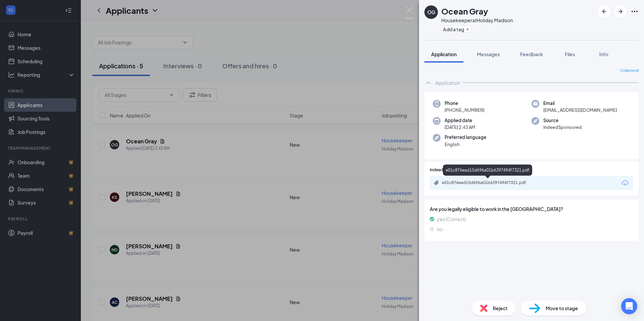 The height and width of the screenshot is (321, 644). I want to click on span: Applied date, so click(460, 120).